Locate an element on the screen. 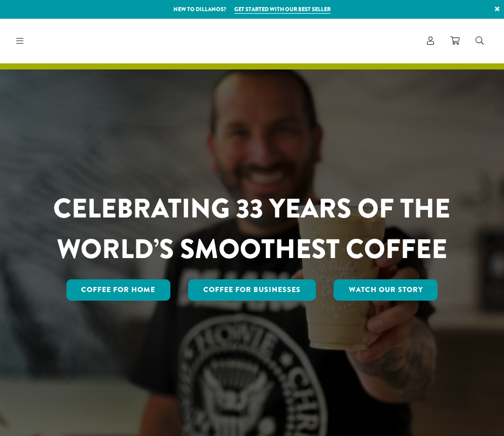 The height and width of the screenshot is (436, 504). a: Get started with our best seller is located at coordinates (282, 9).